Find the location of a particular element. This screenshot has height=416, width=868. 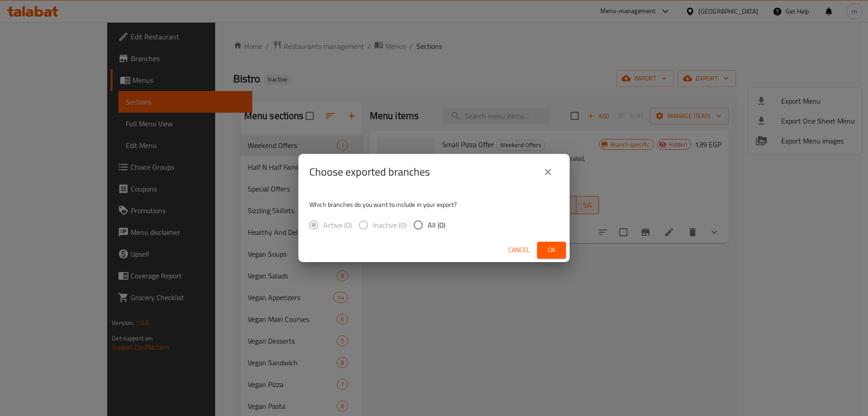

span: Ok is located at coordinates (552, 250).